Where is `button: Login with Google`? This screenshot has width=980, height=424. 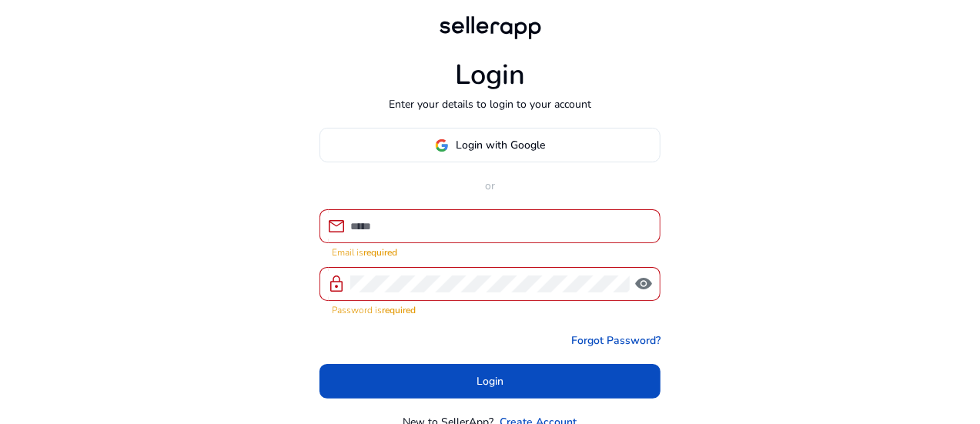
button: Login with Google is located at coordinates (489, 144).